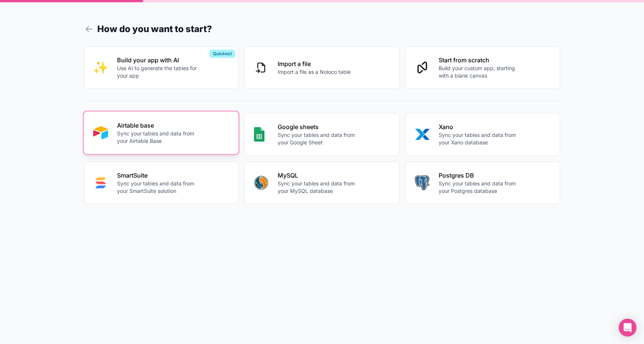  Describe the element at coordinates (422, 135) in the screenshot. I see `img: XANO` at that location.